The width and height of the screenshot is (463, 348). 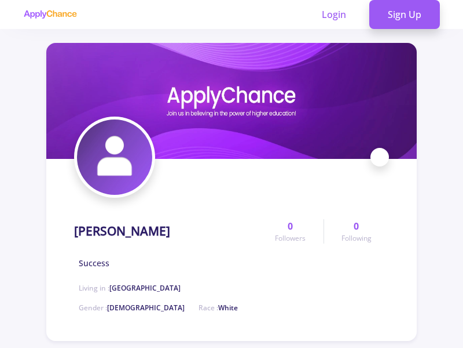 What do you see at coordinates (130, 287) in the screenshot?
I see `span: Living in :` at bounding box center [130, 287].